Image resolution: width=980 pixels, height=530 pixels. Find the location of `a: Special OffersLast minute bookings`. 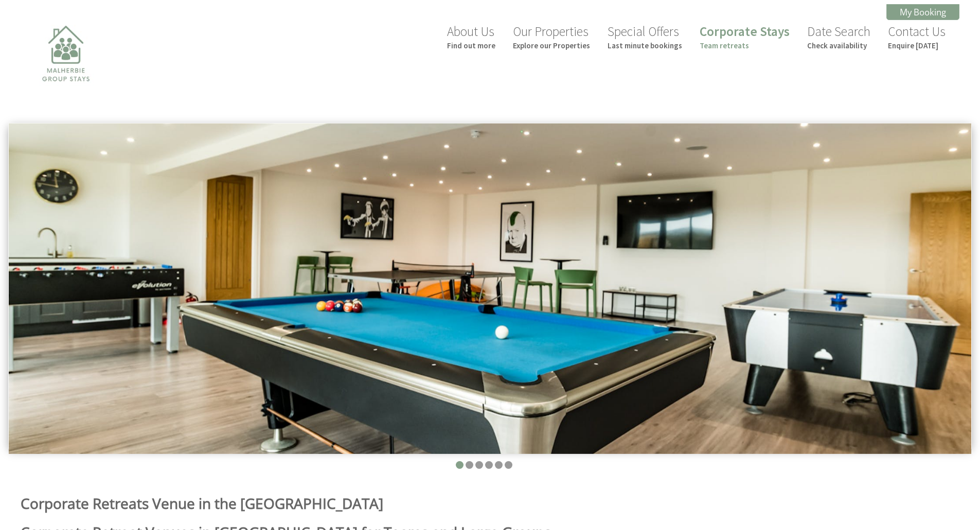

a: Special OffersLast minute bookings is located at coordinates (645, 37).